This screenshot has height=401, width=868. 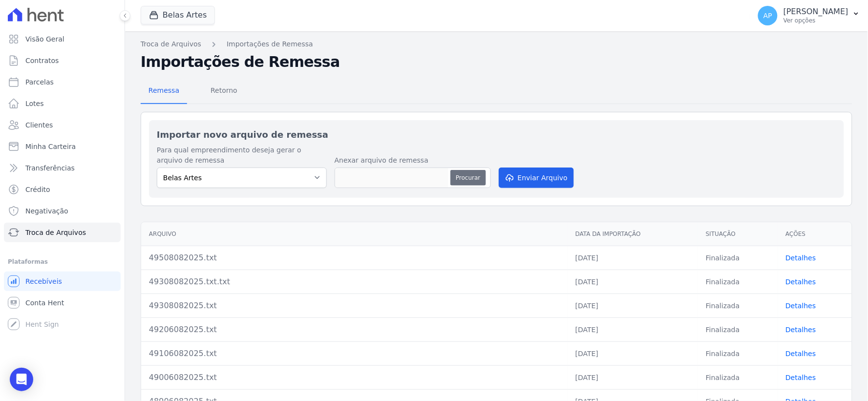 What do you see at coordinates (496, 44) in the screenshot?
I see `nav: Breadcrumb` at bounding box center [496, 44].